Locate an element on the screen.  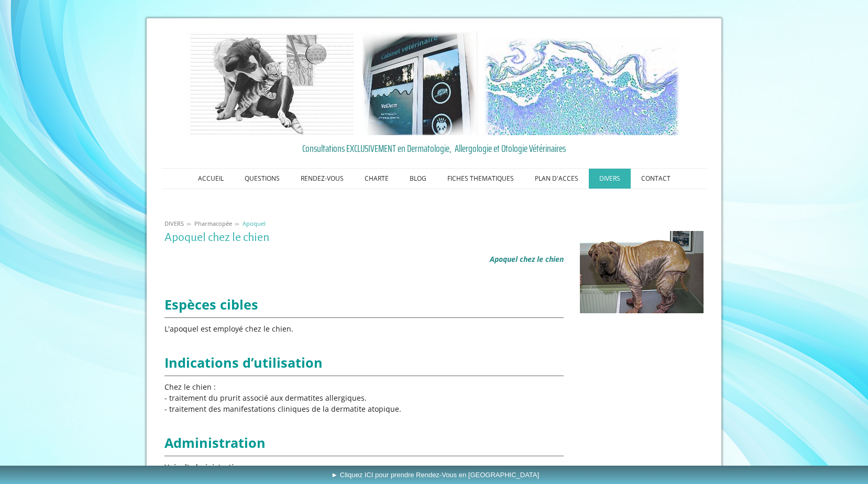
a: BLOG is located at coordinates (418, 179).